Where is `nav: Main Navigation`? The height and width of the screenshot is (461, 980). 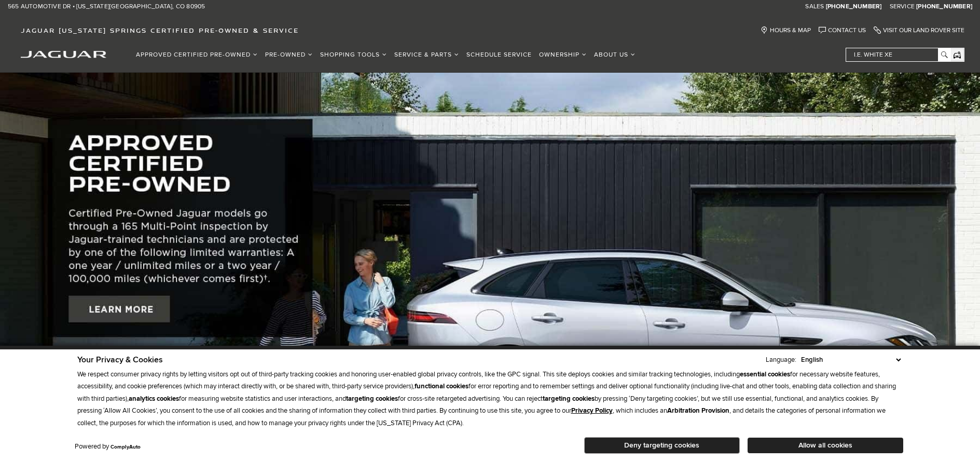
nav: Main Navigation is located at coordinates (386, 54).